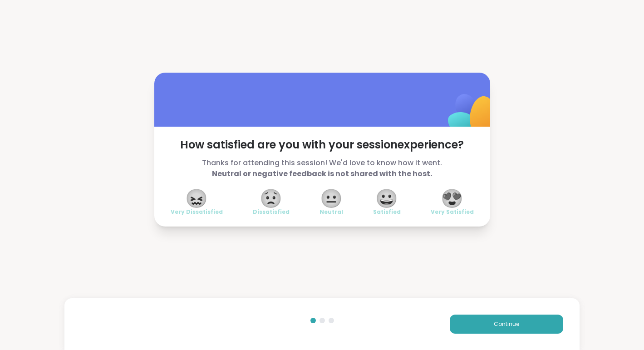  Describe the element at coordinates (322, 174) in the screenshot. I see `b: Neutral or negative feedback is not shared with the host.` at that location.